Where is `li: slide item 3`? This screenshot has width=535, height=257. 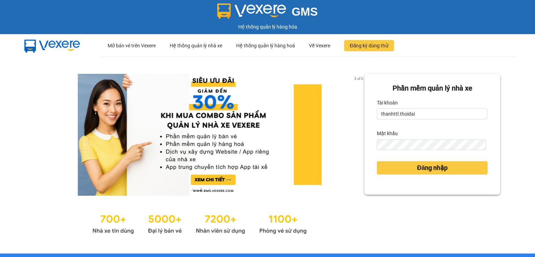
li: slide item 3 is located at coordinates (208, 189).